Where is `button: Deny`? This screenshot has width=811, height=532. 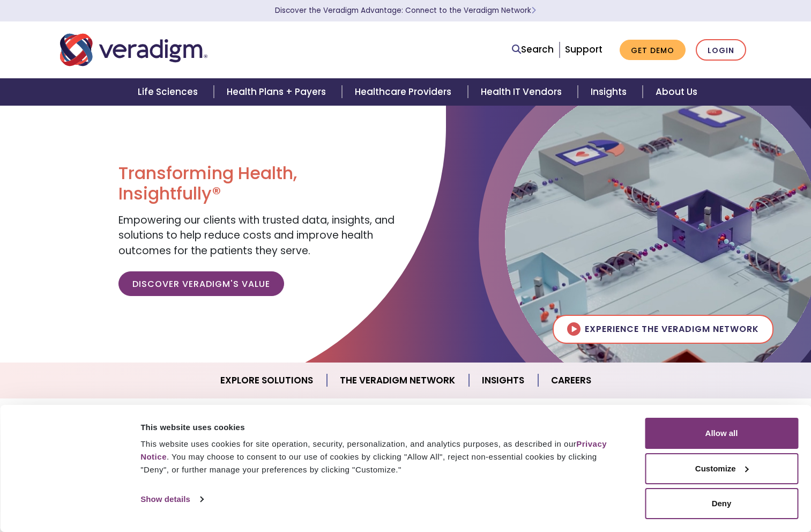 button: Deny is located at coordinates (722, 503).